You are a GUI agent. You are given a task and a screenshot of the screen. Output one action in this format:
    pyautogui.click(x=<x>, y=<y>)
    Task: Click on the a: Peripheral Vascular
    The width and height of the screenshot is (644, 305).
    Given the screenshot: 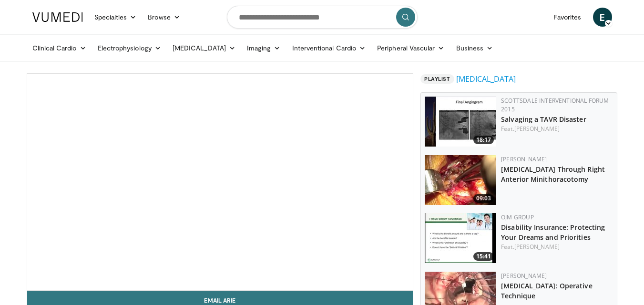 What is the action you would take?
    pyautogui.click(x=410, y=48)
    